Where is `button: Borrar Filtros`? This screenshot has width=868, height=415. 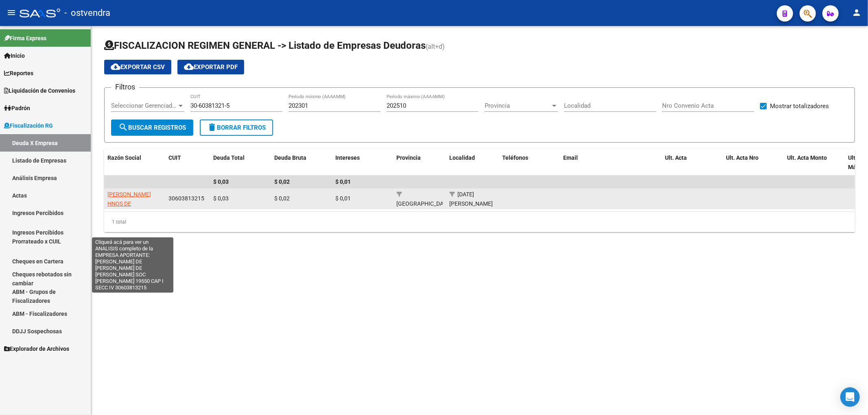
button: Borrar Filtros is located at coordinates (237, 128).